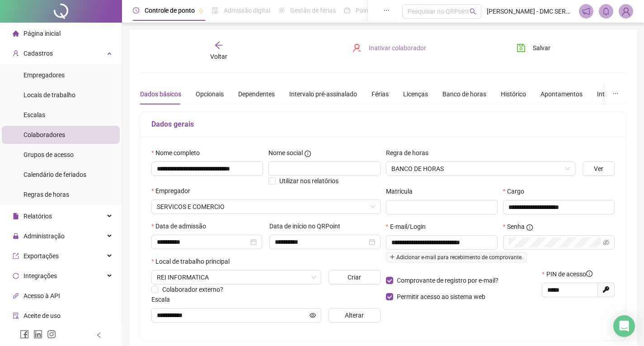 This screenshot has width=644, height=346. I want to click on span: Controle de ponto, so click(169, 11).